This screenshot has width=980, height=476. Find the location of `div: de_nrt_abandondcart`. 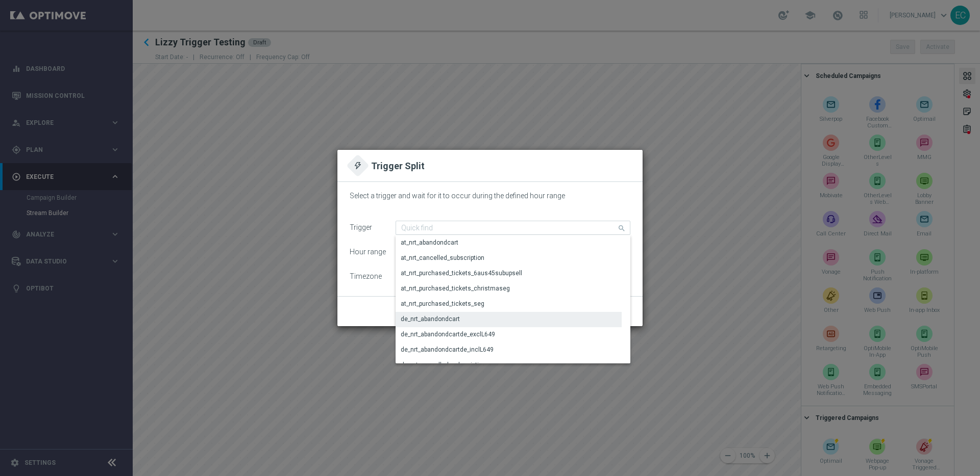

div: de_nrt_abandondcart is located at coordinates (430, 319).